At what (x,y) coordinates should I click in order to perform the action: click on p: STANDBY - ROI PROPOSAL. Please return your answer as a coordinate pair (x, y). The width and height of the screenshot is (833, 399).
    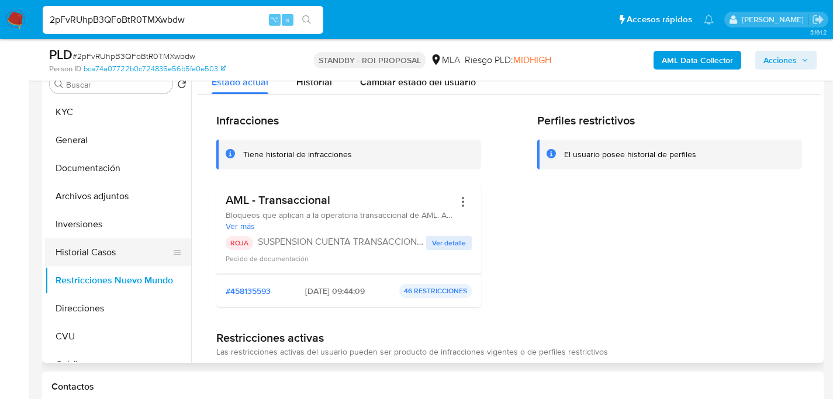
    Looking at the image, I should click on (370, 60).